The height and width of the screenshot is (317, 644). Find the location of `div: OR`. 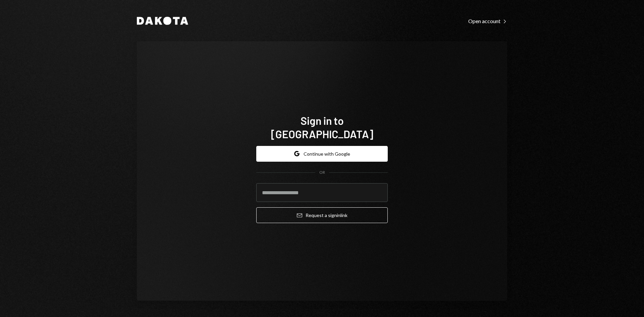

div: OR is located at coordinates (322, 172).